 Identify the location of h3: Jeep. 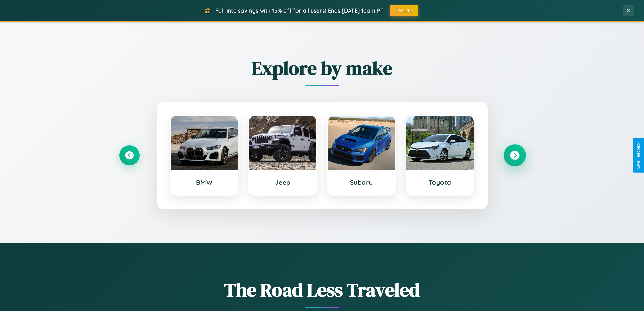
(282, 182).